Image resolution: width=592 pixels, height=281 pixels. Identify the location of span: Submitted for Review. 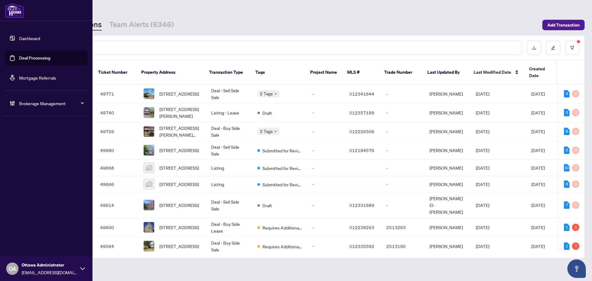
(282, 150).